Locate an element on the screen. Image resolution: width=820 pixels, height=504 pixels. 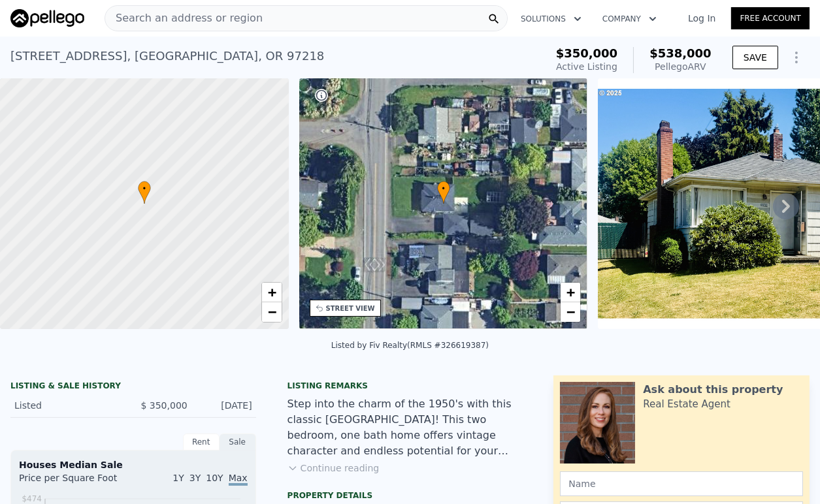
div: STREET VIEW is located at coordinates (350, 308).